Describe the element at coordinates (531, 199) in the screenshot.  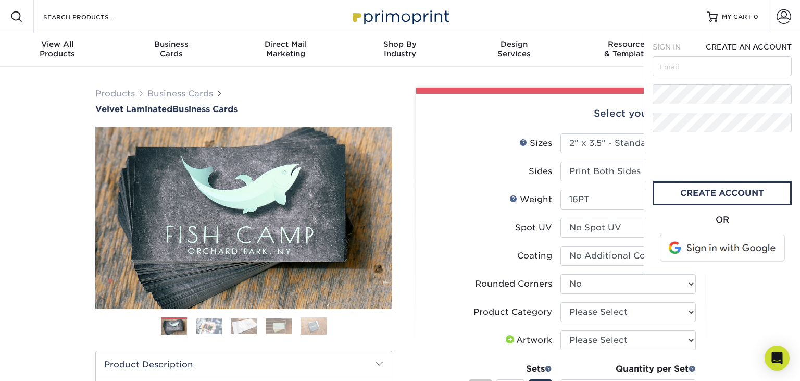
I see `div: Weight` at that location.